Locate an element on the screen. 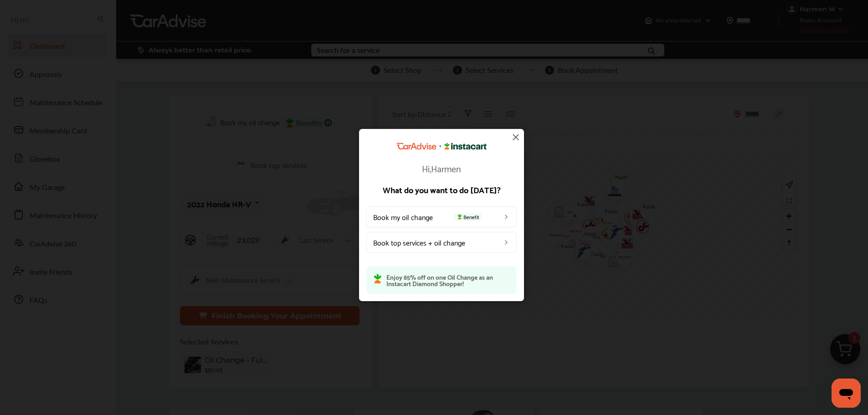 The width and height of the screenshot is (868, 415). a: Book my oil changeBenefit is located at coordinates (442, 217).